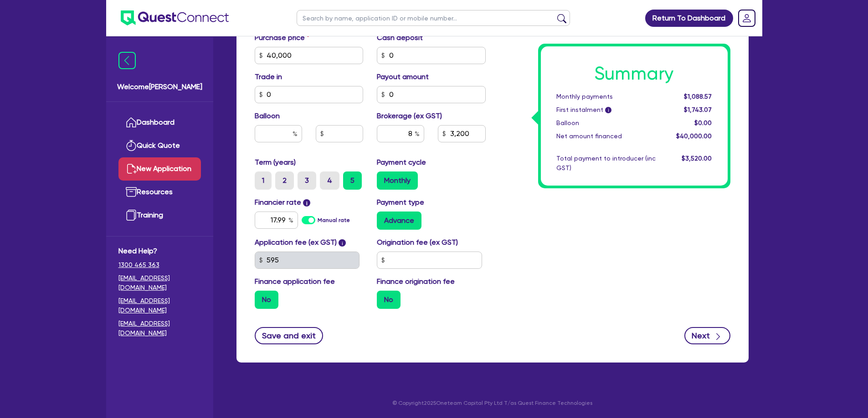  What do you see at coordinates (131, 169) in the screenshot?
I see `img: new-application` at bounding box center [131, 169].